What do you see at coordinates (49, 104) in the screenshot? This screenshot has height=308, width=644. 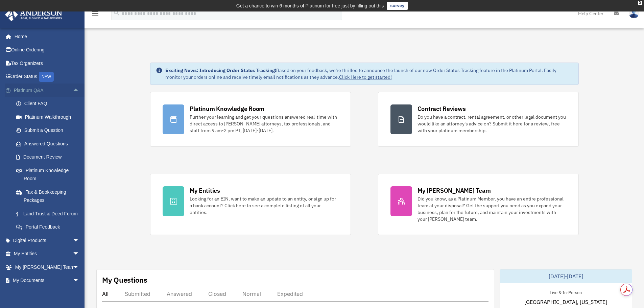 I see `a: Client FAQ` at bounding box center [49, 104].